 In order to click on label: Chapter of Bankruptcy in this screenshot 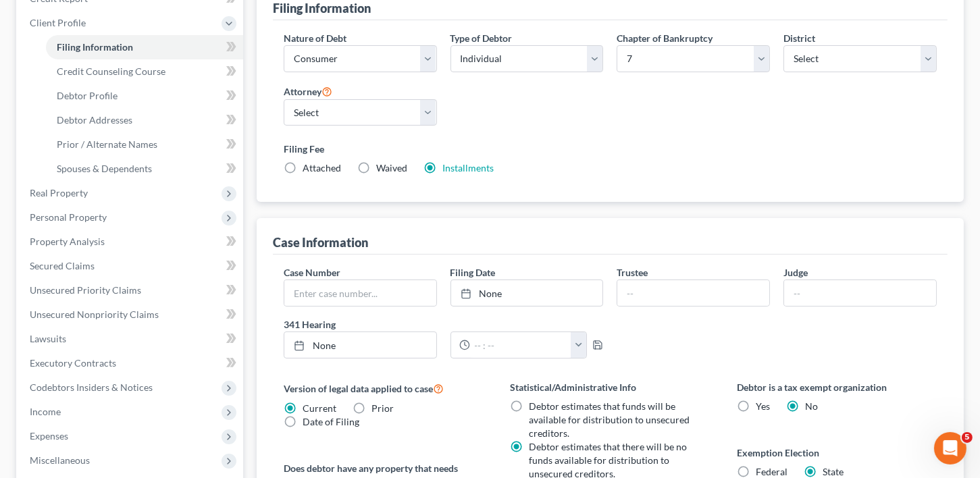, I will do `click(664, 38)`.